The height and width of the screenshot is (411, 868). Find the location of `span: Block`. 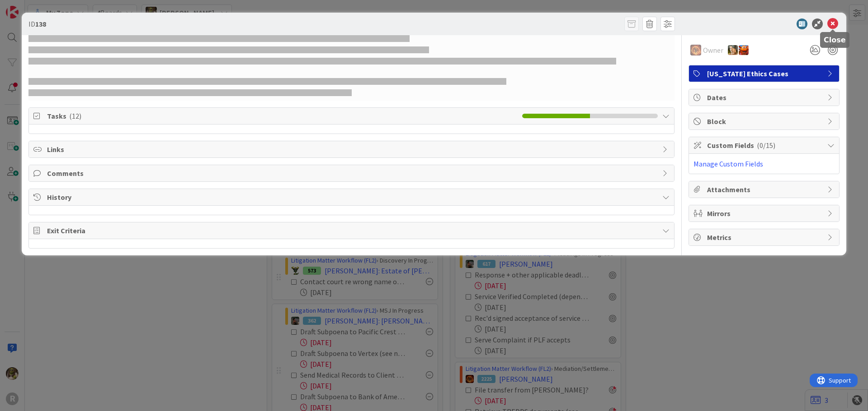

span: Block is located at coordinates (765, 121).